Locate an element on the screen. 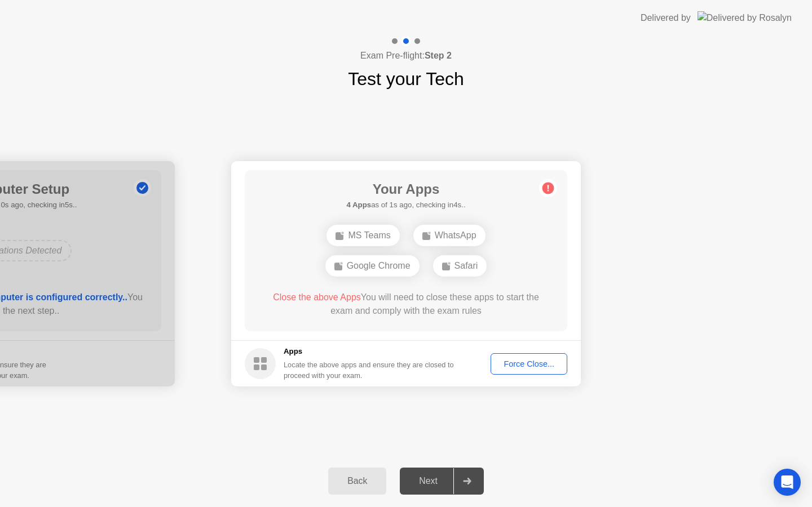 Image resolution: width=812 pixels, height=507 pixels. div: MS Teams is located at coordinates (362, 235).